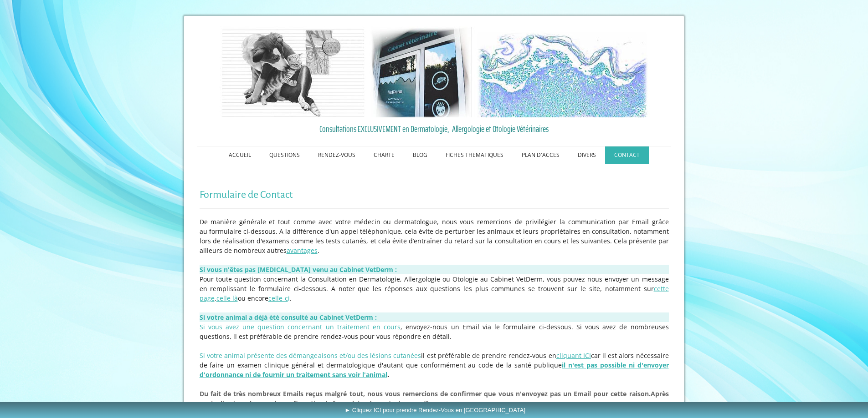 Image resolution: width=868 pixels, height=418 pixels. Describe the element at coordinates (284, 155) in the screenshot. I see `a: QUESTIONS` at that location.